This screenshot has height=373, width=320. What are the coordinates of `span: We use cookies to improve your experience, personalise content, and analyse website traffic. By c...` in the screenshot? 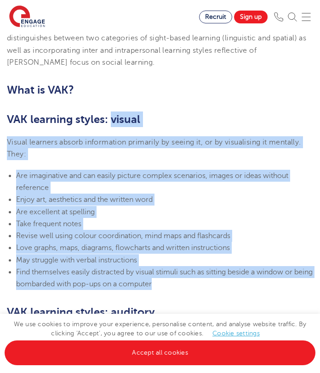 It's located at (160, 339).